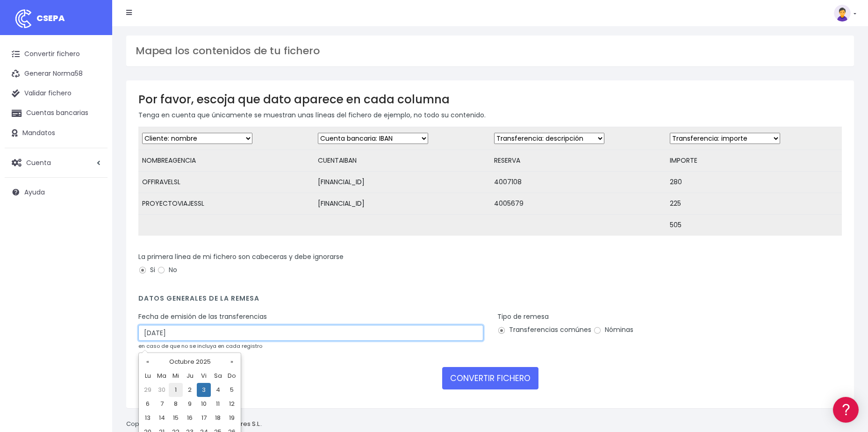  I want to click on div: Información general, so click(93, 69).